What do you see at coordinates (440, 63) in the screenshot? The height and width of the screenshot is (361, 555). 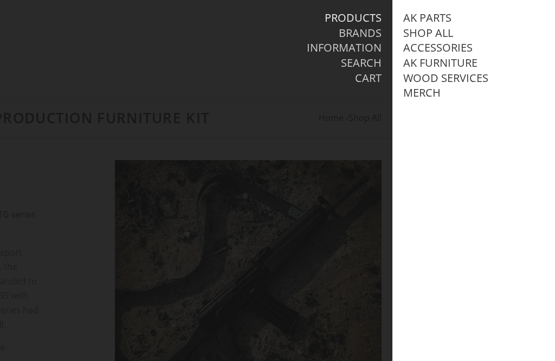 I see `a: AK Furniture` at bounding box center [440, 63].